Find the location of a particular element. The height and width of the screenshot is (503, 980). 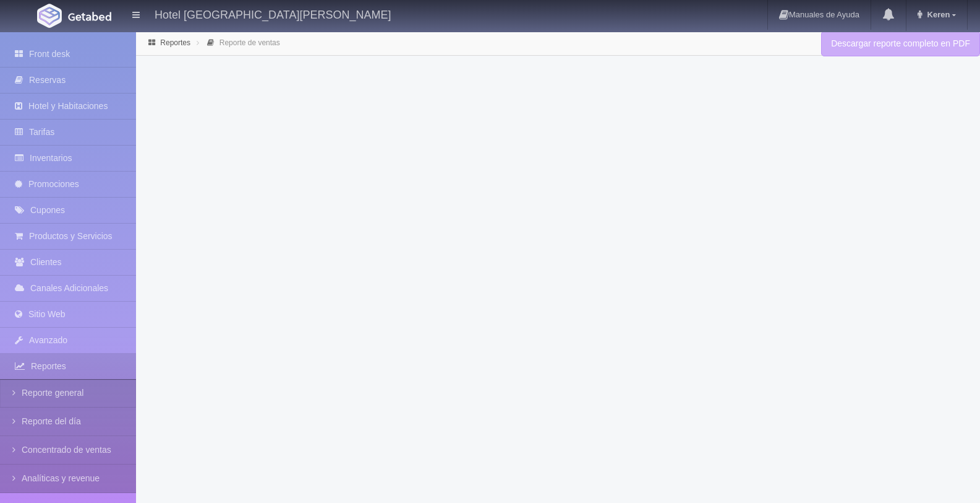

span: Keren is located at coordinates (938, 14).